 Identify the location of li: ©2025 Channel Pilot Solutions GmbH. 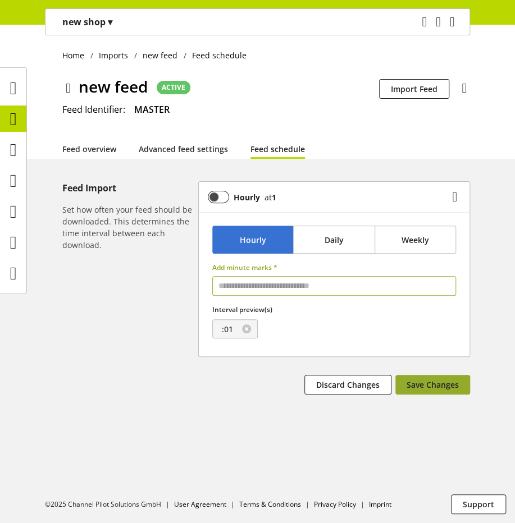
(109, 505).